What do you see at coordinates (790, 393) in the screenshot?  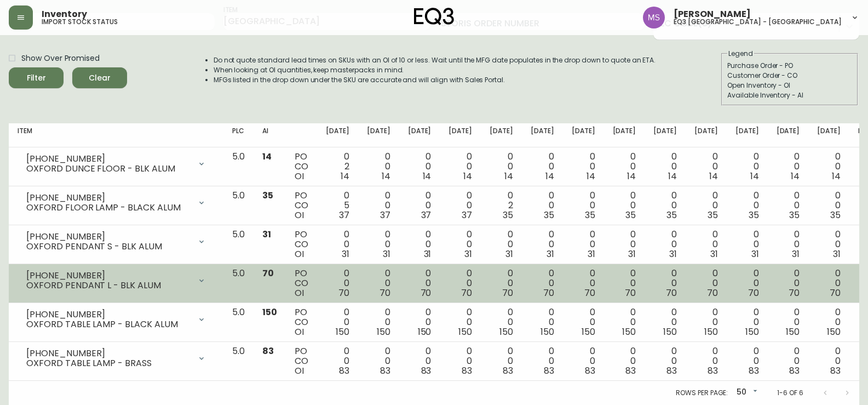 I see `p: 1-6 of 6` at bounding box center [790, 393].